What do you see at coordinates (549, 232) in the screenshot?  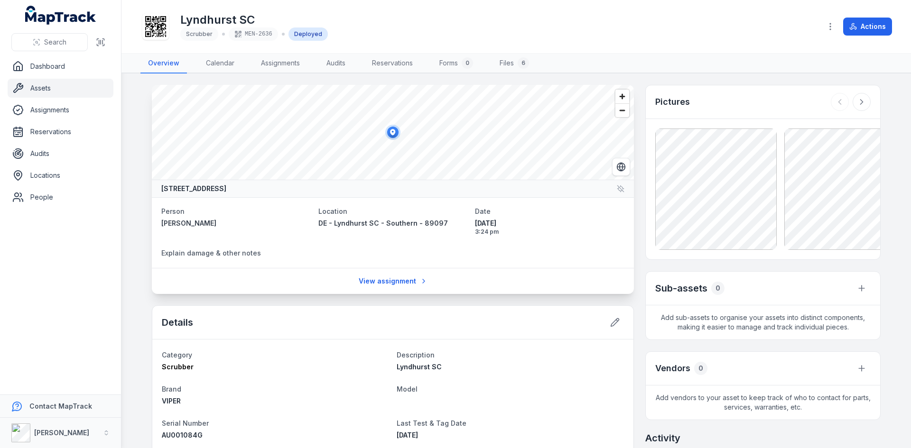 I see `span: 3:24 pm` at bounding box center [549, 232].